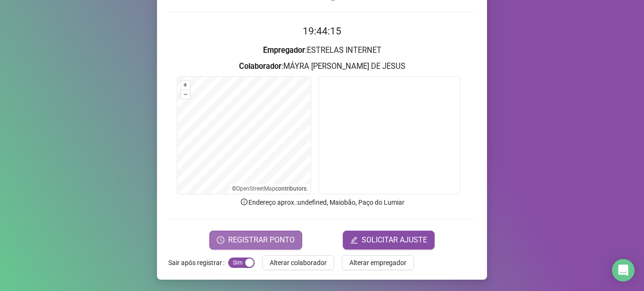 The image size is (644, 291). What do you see at coordinates (298, 263) in the screenshot?
I see `span: Alterar colaborador` at bounding box center [298, 263].